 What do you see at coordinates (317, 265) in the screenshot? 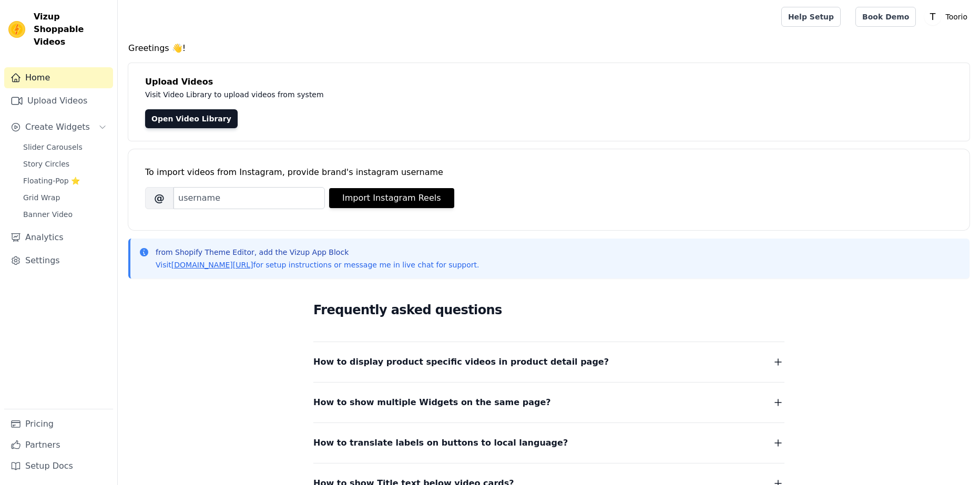
I see `p: Visit for setup instructions or message me in live chat for support.` at bounding box center [317, 265].